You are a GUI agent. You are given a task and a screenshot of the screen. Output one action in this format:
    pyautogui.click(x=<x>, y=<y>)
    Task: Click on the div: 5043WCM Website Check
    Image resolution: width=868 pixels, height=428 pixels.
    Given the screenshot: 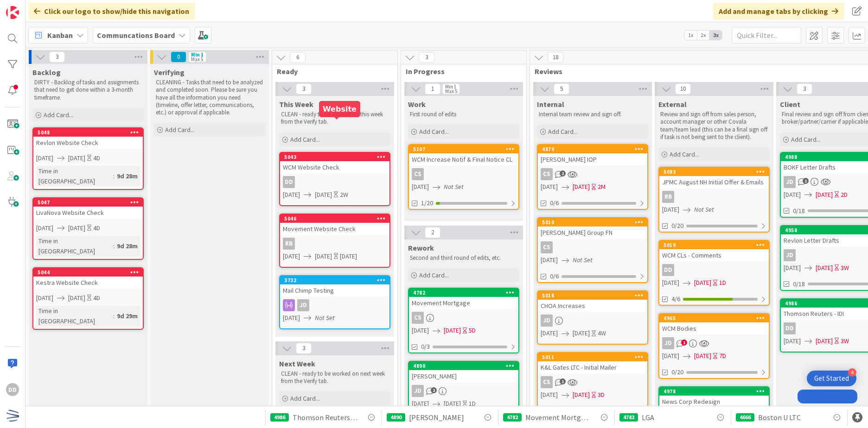 What is the action you would take?
    pyautogui.click(x=335, y=163)
    